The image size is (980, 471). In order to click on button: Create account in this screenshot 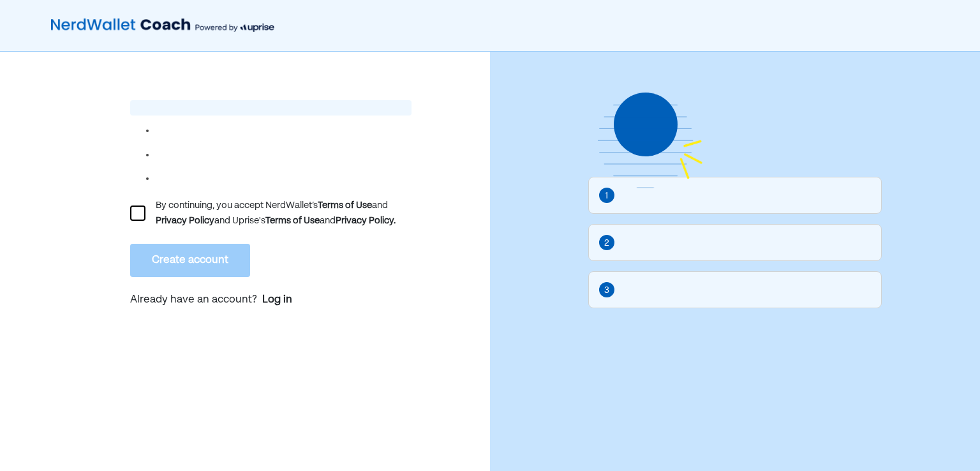, I will do `click(190, 260)`.